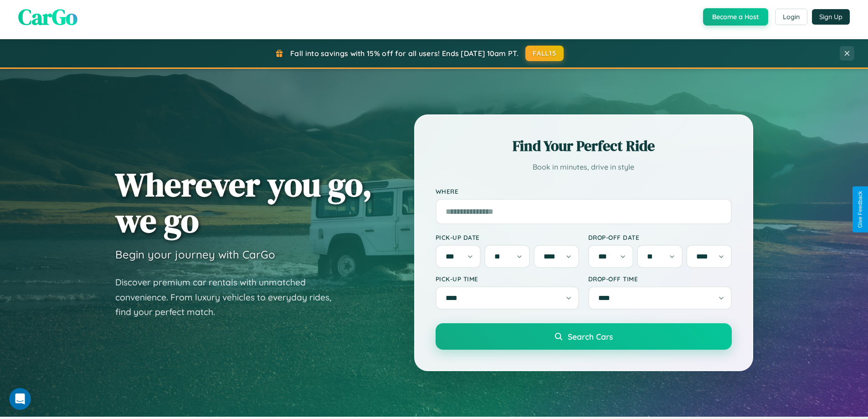 The height and width of the screenshot is (419, 868). Describe the element at coordinates (659, 279) in the screenshot. I see `label: Drop-off Time` at that location.